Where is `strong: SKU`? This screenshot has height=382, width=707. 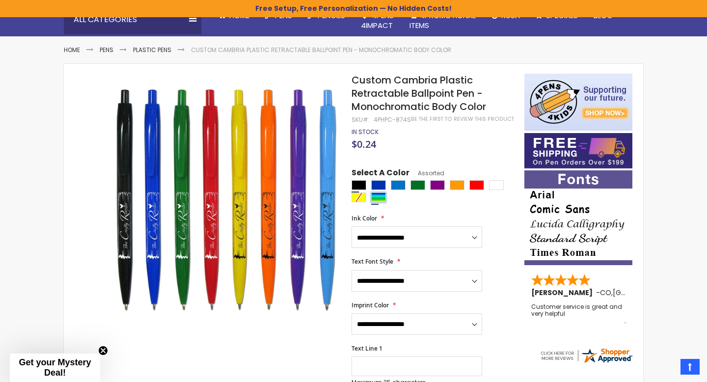
strong: SKU is located at coordinates (360, 119).